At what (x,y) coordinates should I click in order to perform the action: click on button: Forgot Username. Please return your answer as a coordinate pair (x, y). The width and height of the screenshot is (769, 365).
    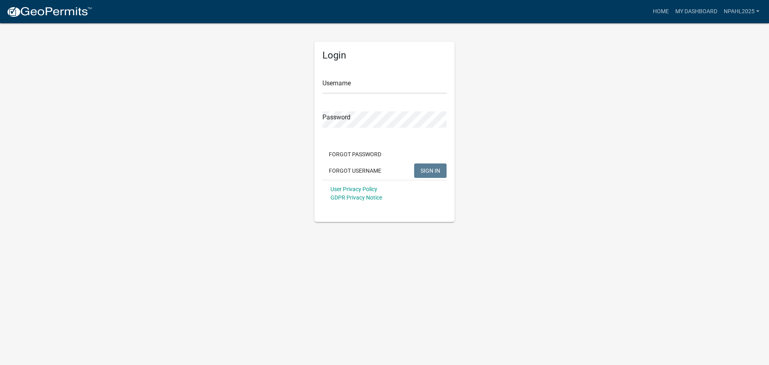
    Looking at the image, I should click on (355, 171).